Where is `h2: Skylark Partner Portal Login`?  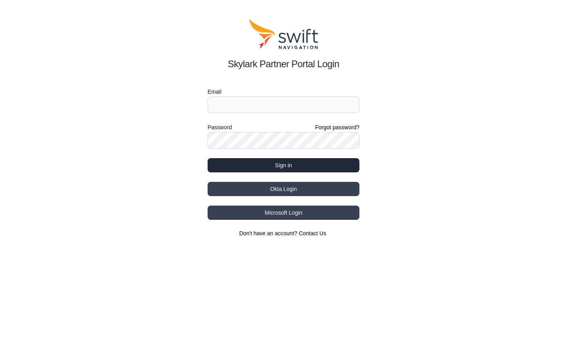
h2: Skylark Partner Portal Login is located at coordinates (283, 64).